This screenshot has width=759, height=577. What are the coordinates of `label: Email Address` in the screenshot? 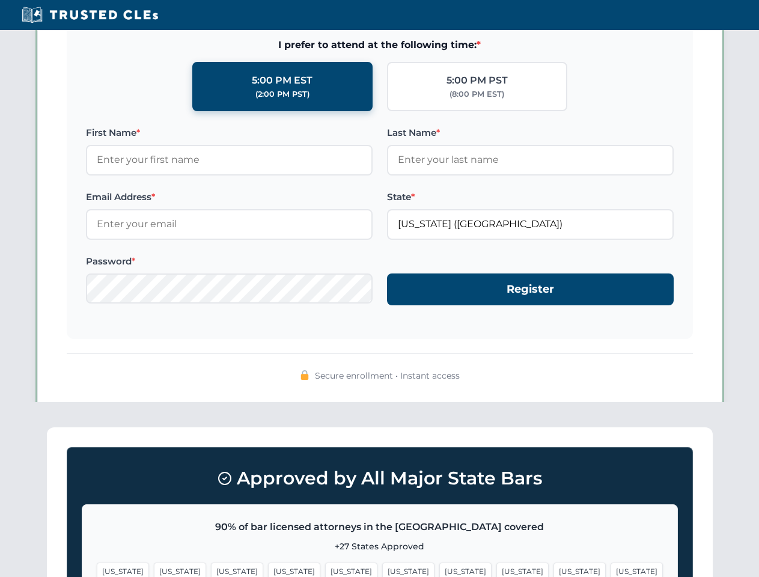 It's located at (229, 197).